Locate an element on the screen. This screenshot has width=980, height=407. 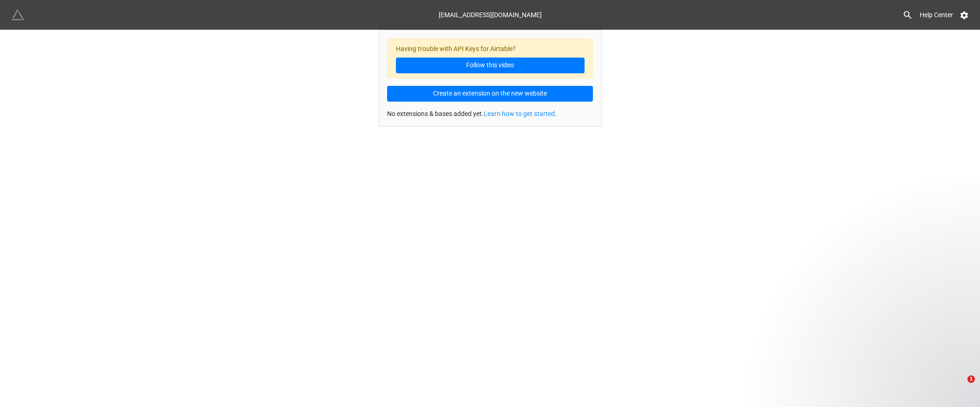
p: No extensions & bases added yet. . is located at coordinates (490, 114).